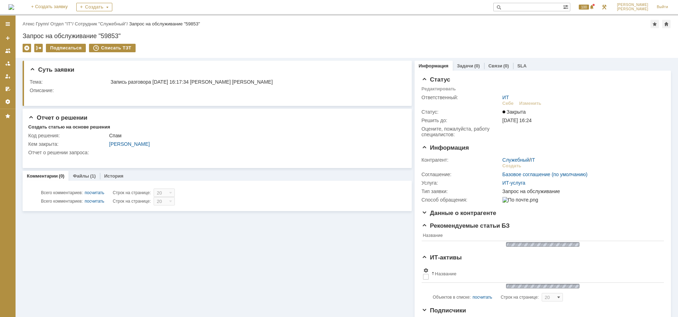 The image size is (678, 317). I want to click on a: IT, so click(533, 160).